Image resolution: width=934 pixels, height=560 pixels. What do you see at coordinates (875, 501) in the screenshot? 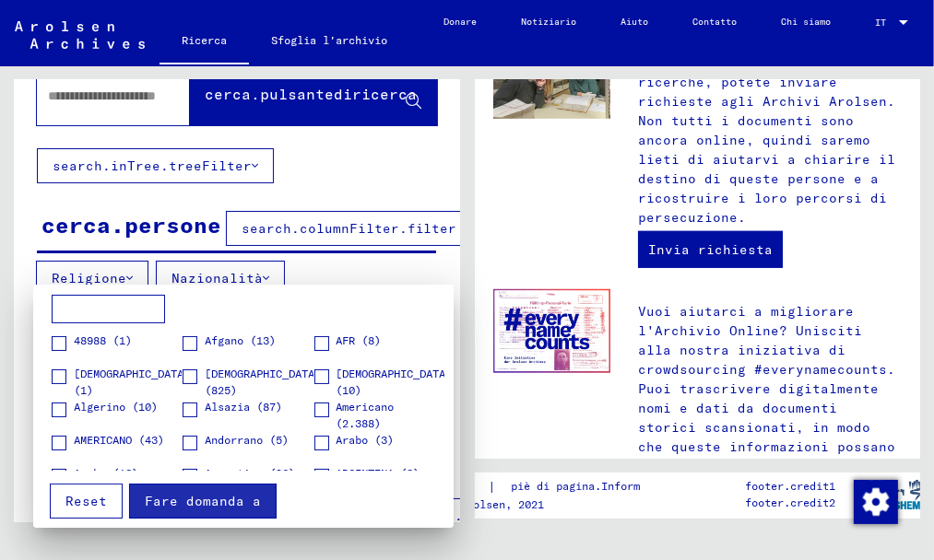
I see `div: Modifica consenso` at bounding box center [875, 501].